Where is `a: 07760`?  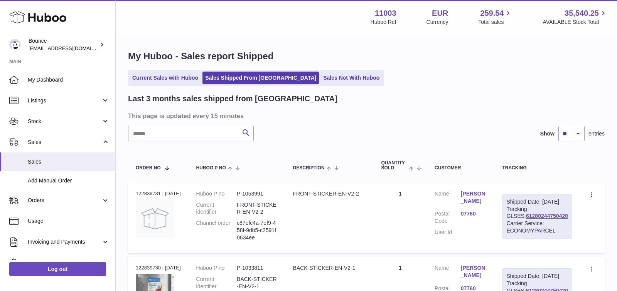 a: 07760 is located at coordinates (474, 214).